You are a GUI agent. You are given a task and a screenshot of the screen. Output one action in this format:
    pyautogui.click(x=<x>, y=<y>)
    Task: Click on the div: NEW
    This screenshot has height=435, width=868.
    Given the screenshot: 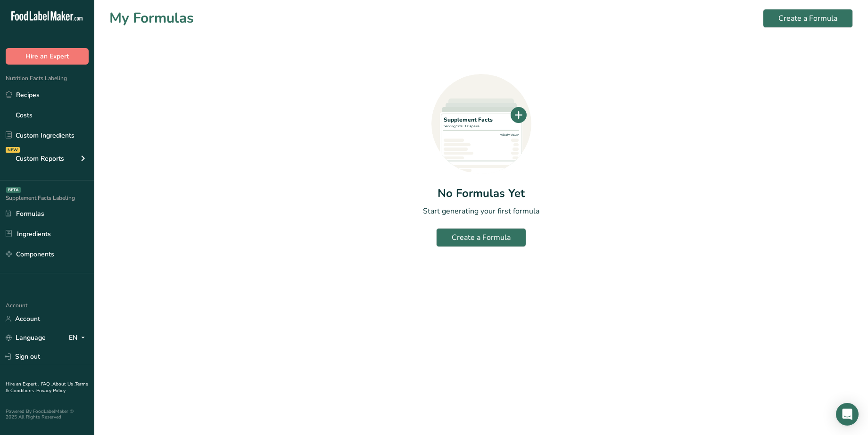 What is the action you would take?
    pyautogui.click(x=13, y=149)
    